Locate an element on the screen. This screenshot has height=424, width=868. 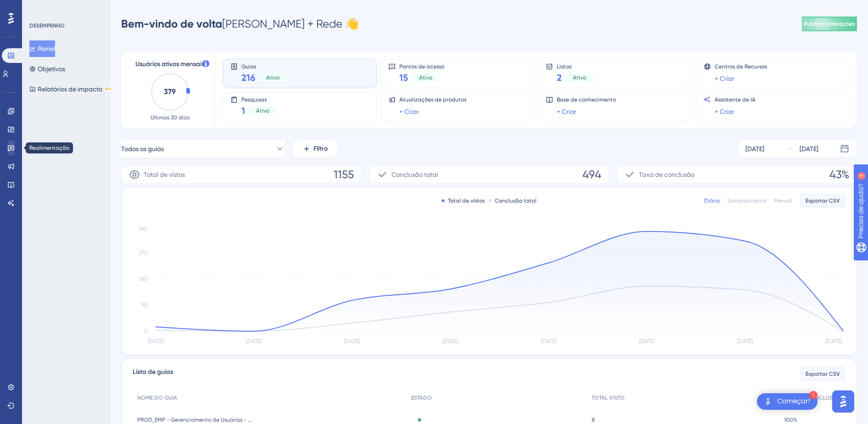
font: Objetivos is located at coordinates (51, 69).